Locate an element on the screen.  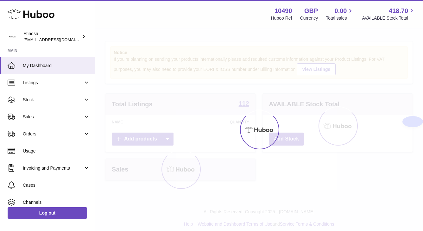
a: 418.70 AVAILABLE Stock Total is located at coordinates (389, 14).